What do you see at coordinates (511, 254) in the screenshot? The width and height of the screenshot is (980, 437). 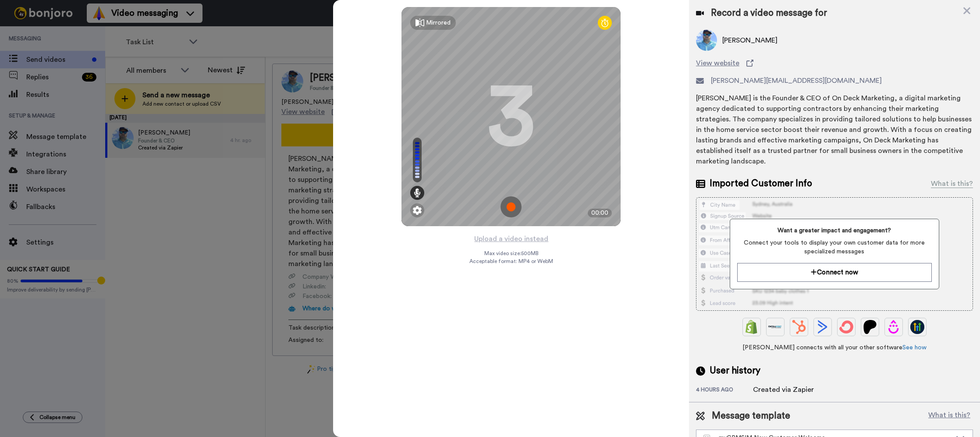 I see `span: Max video size: 500 MB` at bounding box center [511, 254].